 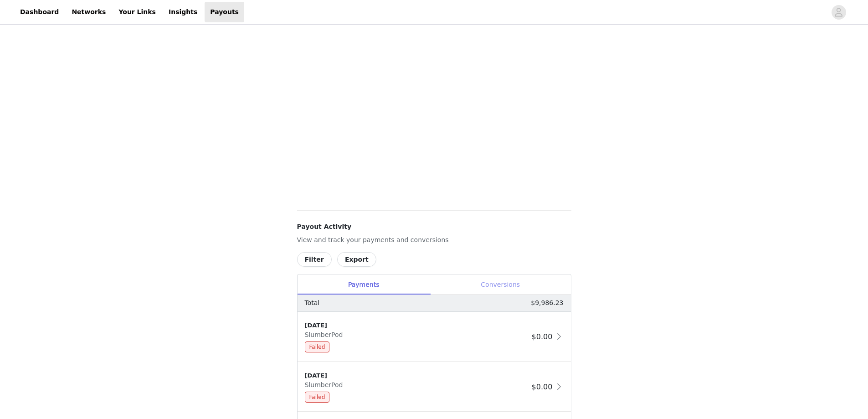 I want to click on a: Payouts, so click(x=224, y=12).